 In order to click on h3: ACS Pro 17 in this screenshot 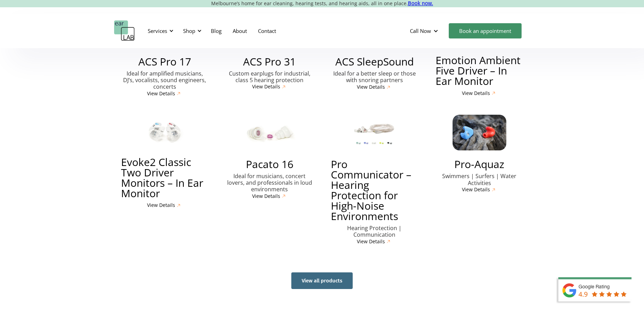, I will do `click(164, 62)`.